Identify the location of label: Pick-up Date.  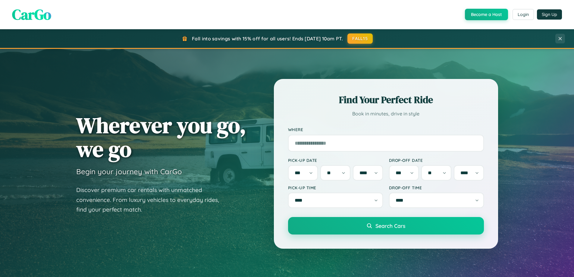
(335, 160).